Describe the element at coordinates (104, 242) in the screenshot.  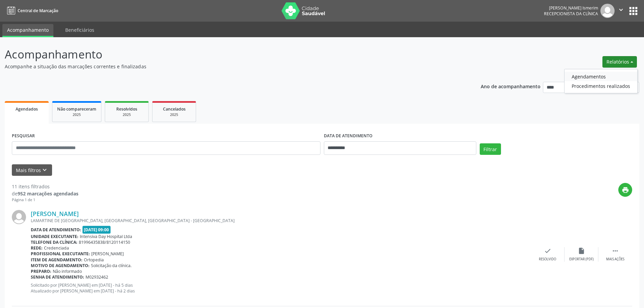
I see `span: 81996435838/8120114150` at that location.